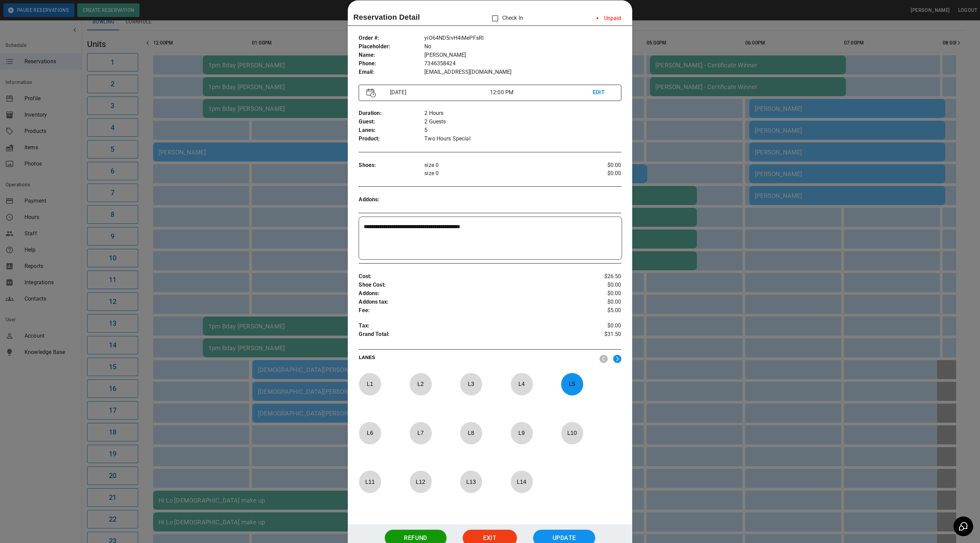 The height and width of the screenshot is (543, 980). What do you see at coordinates (421, 384) in the screenshot?
I see `p: L 2` at bounding box center [421, 384].